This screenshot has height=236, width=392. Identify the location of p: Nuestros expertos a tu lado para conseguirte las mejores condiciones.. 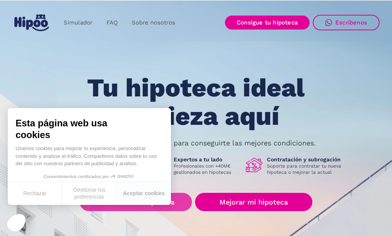
(196, 143).